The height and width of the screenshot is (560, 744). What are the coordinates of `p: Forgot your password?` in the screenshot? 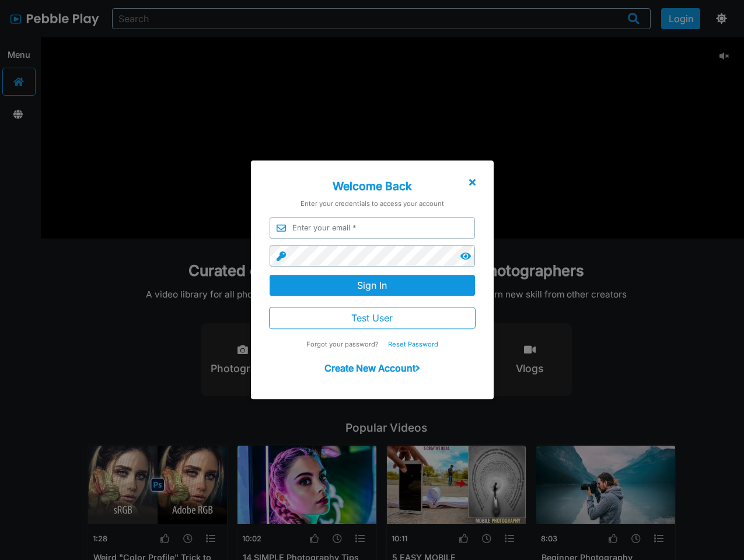 It's located at (372, 345).